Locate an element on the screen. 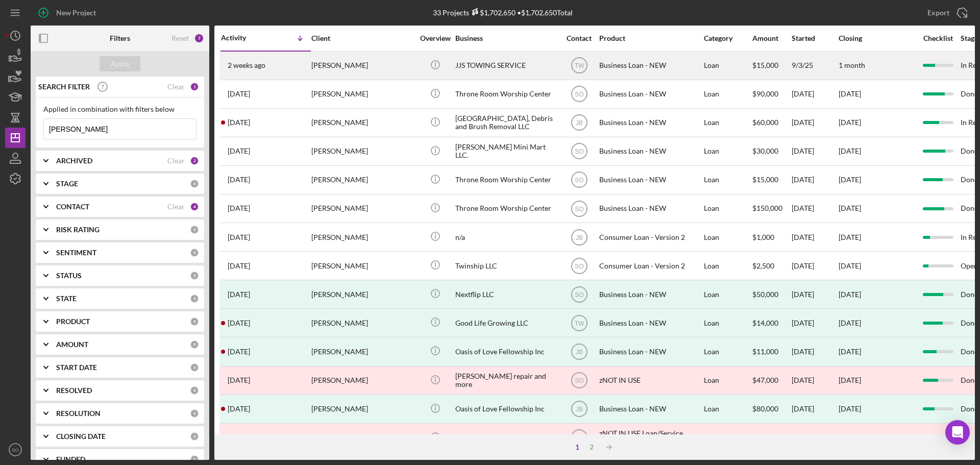  time: 2025-05-16 21:41 is located at coordinates (239, 122).